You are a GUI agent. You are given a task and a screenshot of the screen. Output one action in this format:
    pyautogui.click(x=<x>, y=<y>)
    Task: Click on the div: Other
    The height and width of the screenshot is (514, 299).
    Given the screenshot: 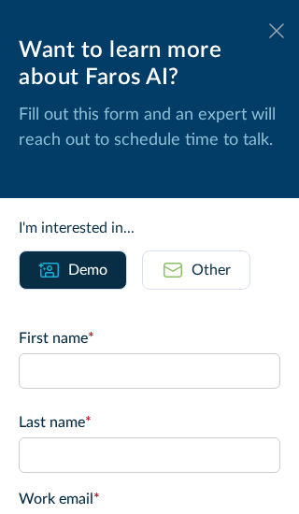 What is the action you would take?
    pyautogui.click(x=211, y=270)
    